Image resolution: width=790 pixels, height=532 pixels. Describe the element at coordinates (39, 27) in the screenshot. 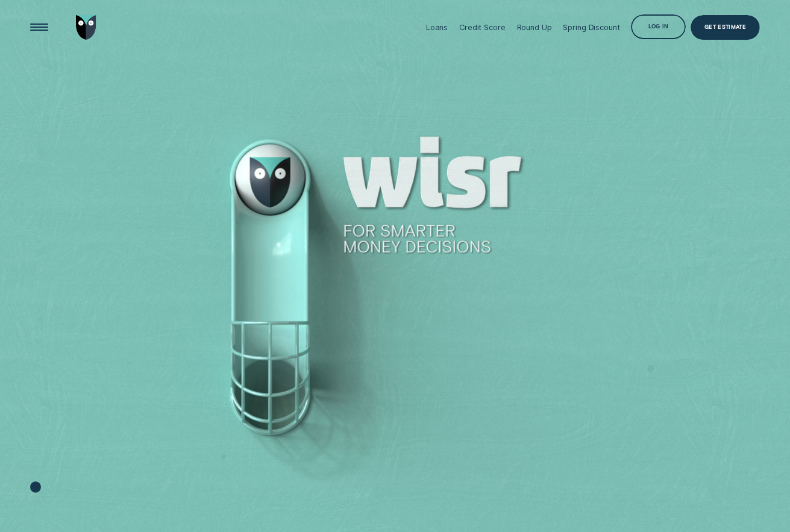

I see `button: Open Menu` at that location.